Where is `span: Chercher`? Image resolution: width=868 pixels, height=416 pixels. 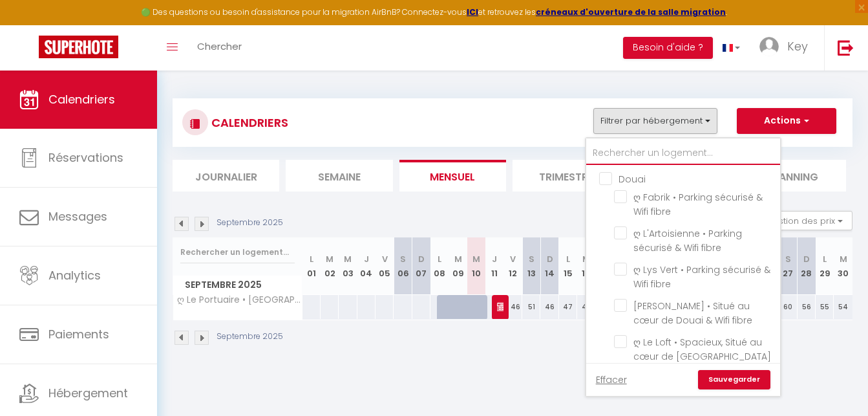
span: Chercher is located at coordinates (219, 46).